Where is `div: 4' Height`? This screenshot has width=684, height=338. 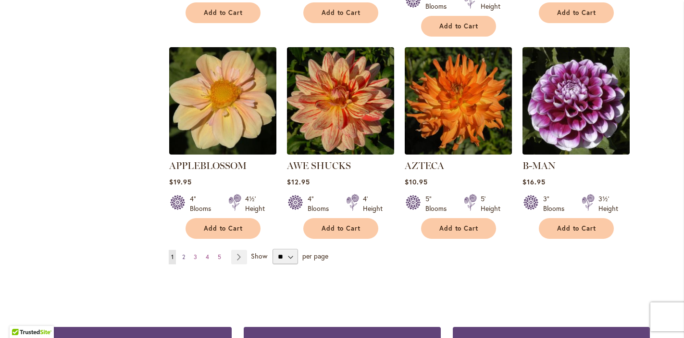
div: 4' Height is located at coordinates (373, 203).